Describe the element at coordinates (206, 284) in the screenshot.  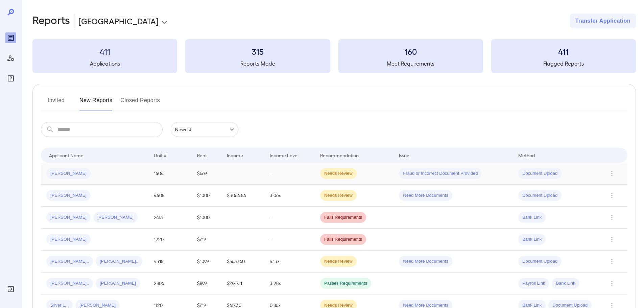
I see `td: $899` at that location.